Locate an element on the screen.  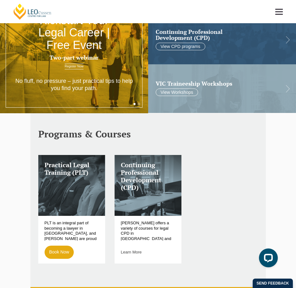
h2: Programs & Courses is located at coordinates (148, 134).